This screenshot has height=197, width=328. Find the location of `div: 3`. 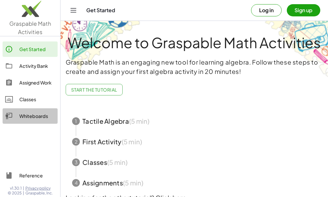

div: 3 is located at coordinates (76, 163).